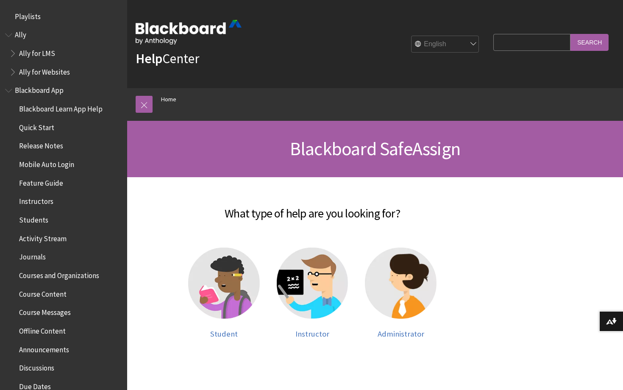 The width and height of the screenshot is (623, 390). Describe the element at coordinates (41, 182) in the screenshot. I see `span: Feature Guide` at that location.